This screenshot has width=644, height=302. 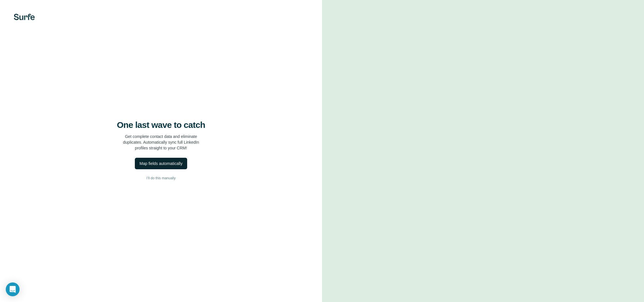 What do you see at coordinates (161, 164) in the screenshot?
I see `button: Map fields automatically` at bounding box center [161, 164].